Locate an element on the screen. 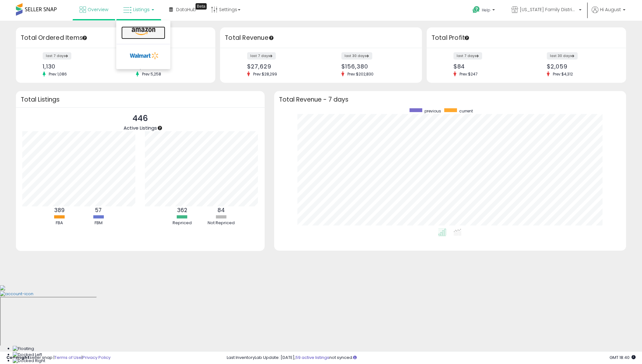 This screenshot has height=364, width=642. div: Not Repriced is located at coordinates (222, 223).